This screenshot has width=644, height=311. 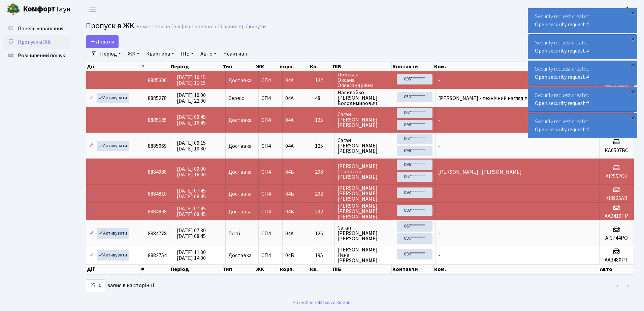 I want to click on select: записів на сторінці, so click(x=96, y=285).